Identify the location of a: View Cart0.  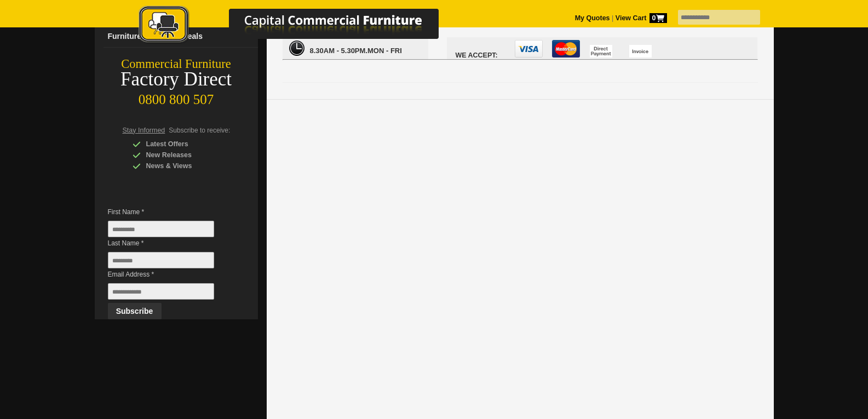
(640, 18).